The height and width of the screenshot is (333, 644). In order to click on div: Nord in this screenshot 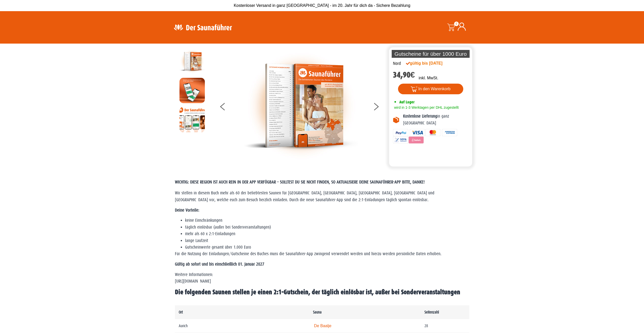, I will do `click(397, 64)`.